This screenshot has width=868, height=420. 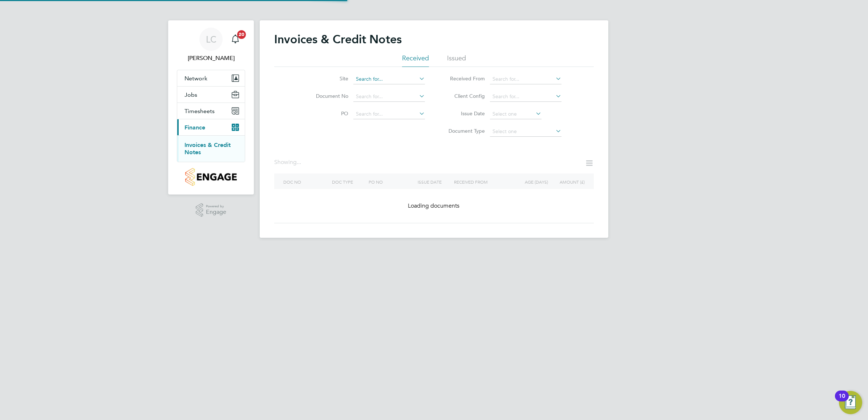 I want to click on label: PO, so click(x=327, y=113).